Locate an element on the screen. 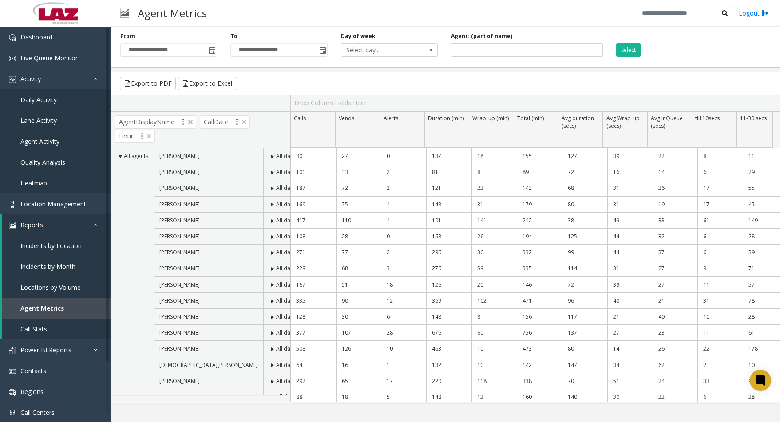  td: 17 is located at coordinates (404, 381).